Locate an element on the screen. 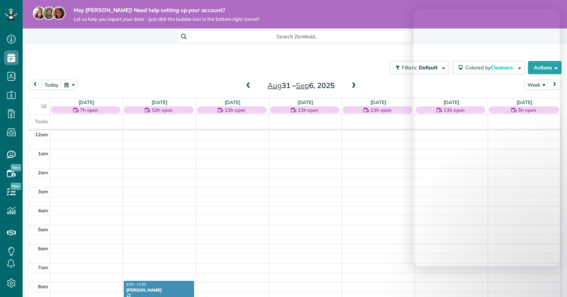  span: Tasks is located at coordinates (42, 121).